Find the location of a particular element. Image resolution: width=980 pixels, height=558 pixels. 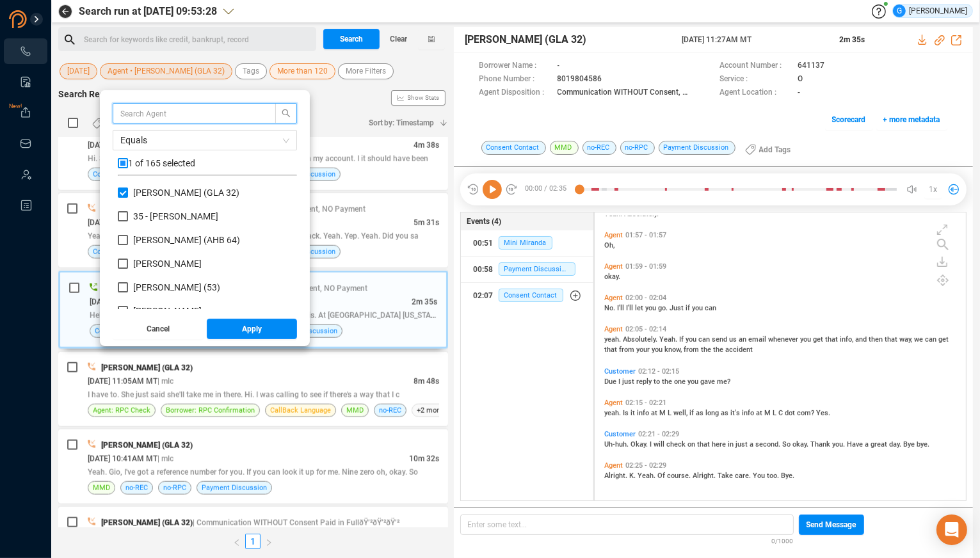

span: Customer is located at coordinates (620, 371).